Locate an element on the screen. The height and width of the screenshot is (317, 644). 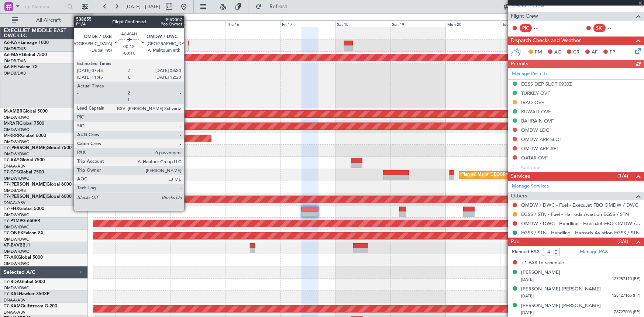
div: SIC is located at coordinates (599, 28).